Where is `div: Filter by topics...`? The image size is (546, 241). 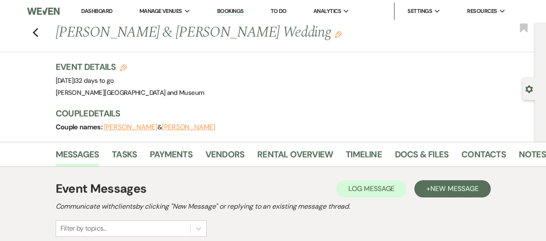 div: Filter by topics... is located at coordinates (83, 229).